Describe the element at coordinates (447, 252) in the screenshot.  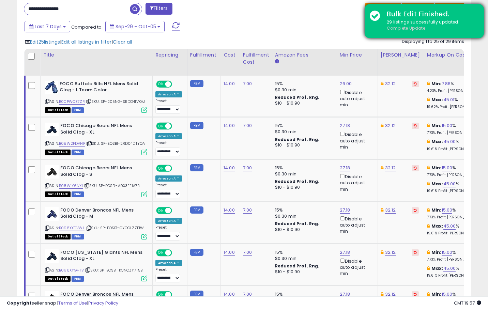
I see `a: 15.00` at that location.